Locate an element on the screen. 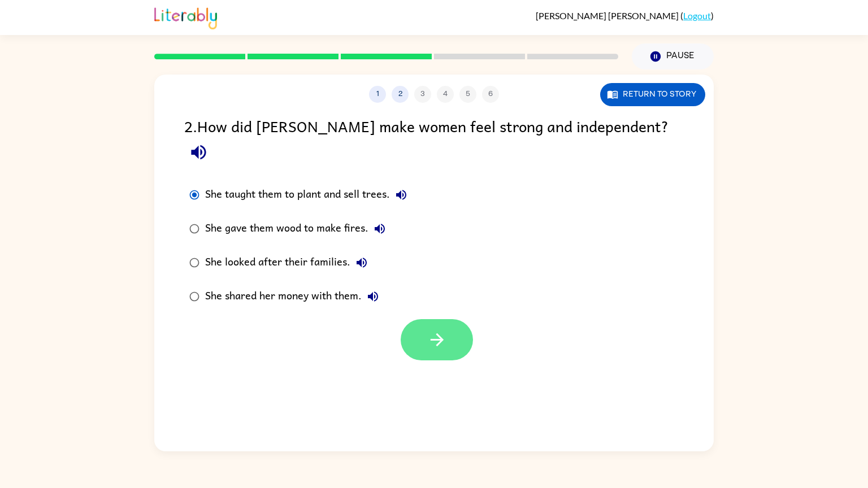 Image resolution: width=868 pixels, height=488 pixels. img: Literably is located at coordinates (186, 17).